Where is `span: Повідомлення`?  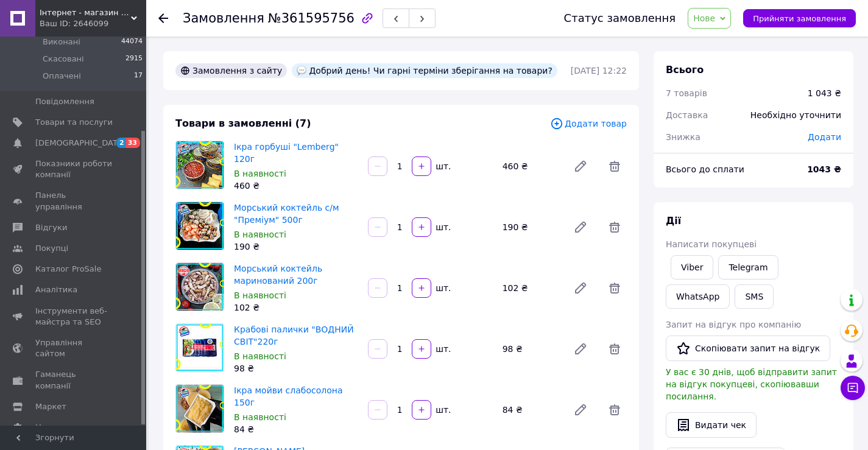 span: Повідомлення is located at coordinates (64, 102).